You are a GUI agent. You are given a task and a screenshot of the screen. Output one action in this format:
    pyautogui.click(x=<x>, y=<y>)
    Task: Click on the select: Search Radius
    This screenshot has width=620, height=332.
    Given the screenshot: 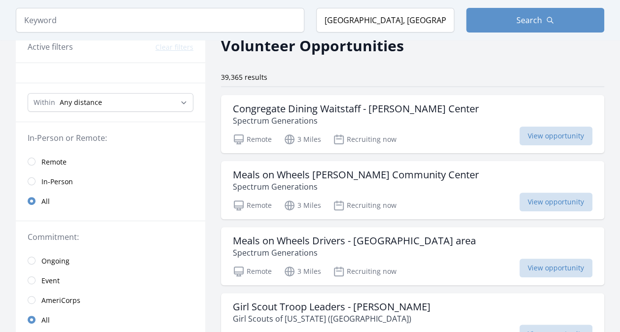 What is the action you would take?
    pyautogui.click(x=110, y=103)
    